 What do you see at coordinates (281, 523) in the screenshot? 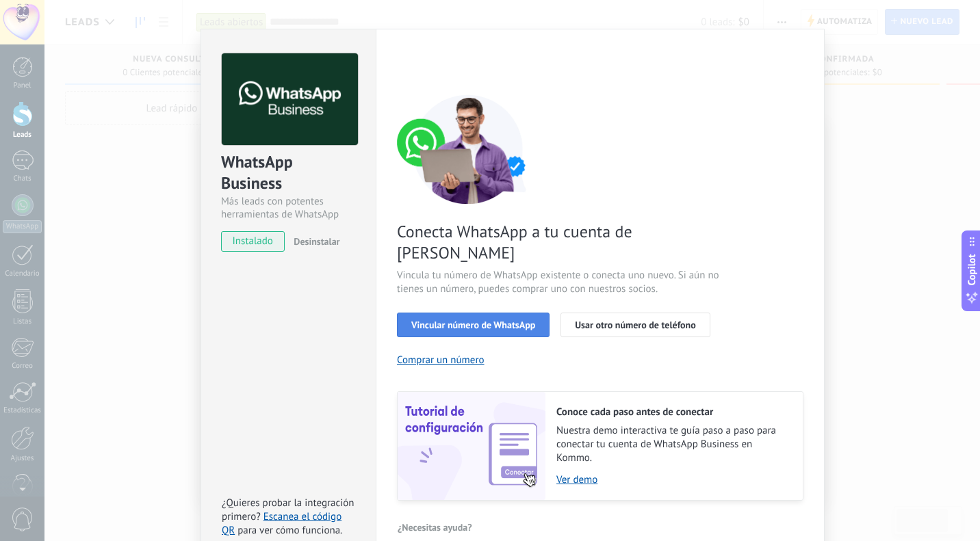
I see `a: Escanea el código QR` at bounding box center [281, 523].